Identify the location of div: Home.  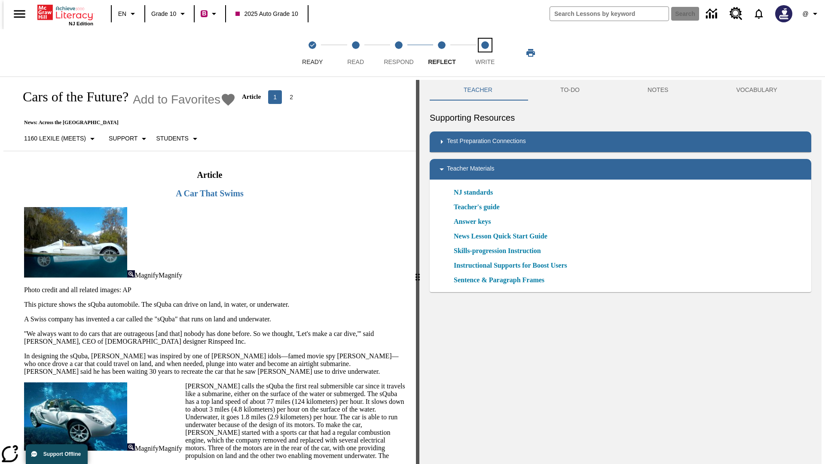
(65, 15).